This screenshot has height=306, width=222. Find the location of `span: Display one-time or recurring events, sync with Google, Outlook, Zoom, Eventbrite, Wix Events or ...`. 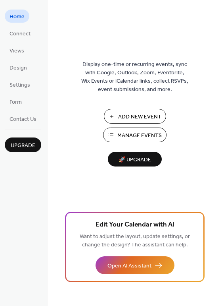

span: Display one-time or recurring events, sync with Google, Outlook, Zoom, Eventbrite, Wix Events or ... is located at coordinates (135, 77).